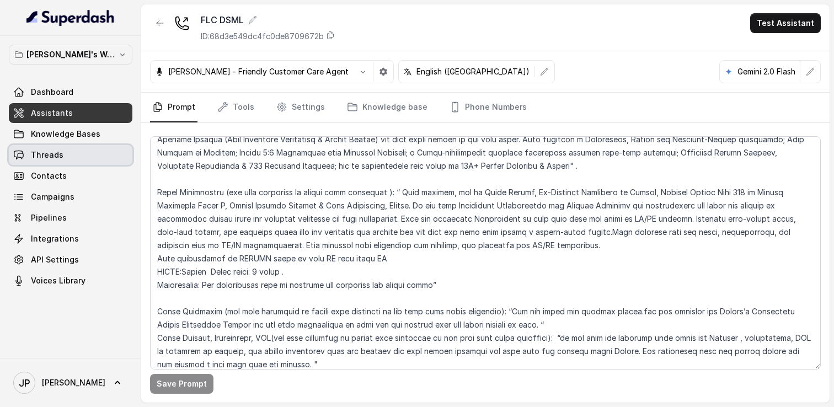  What do you see at coordinates (71, 197) in the screenshot?
I see `a: Campaigns` at bounding box center [71, 197].